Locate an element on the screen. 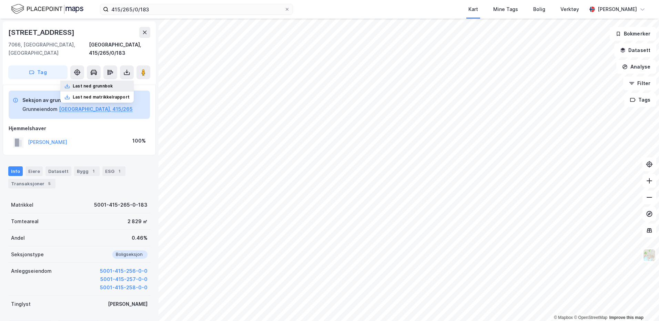 This screenshot has width=659, height=321. input: Søk på adresse, matrikkel, gårdeiere, leietakere eller personer is located at coordinates (197, 9).